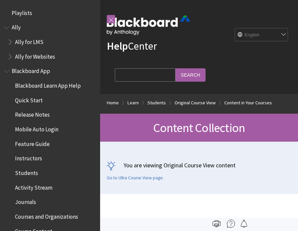 The image size is (298, 231). I want to click on nav: Book outline for Anthology Ally Help, so click(50, 42).